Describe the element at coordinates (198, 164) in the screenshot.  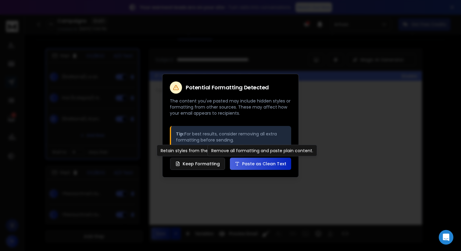
I see `button: Keep Formatting` at that location.